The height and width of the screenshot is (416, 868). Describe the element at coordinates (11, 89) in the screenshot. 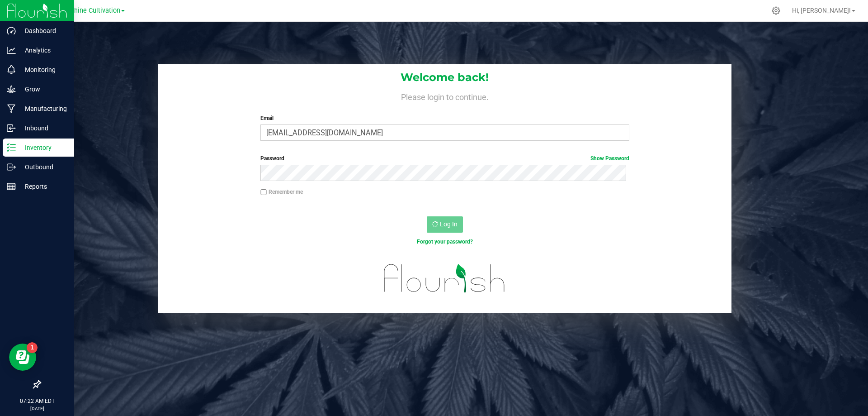

I see `inline-svg: Grow` at that location.